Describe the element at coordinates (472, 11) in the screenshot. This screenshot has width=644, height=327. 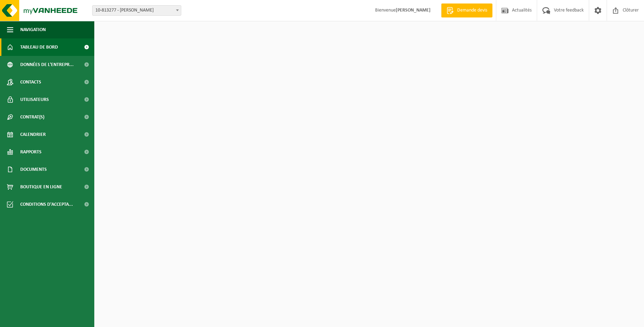
I see `span: Demande devis` at that location.